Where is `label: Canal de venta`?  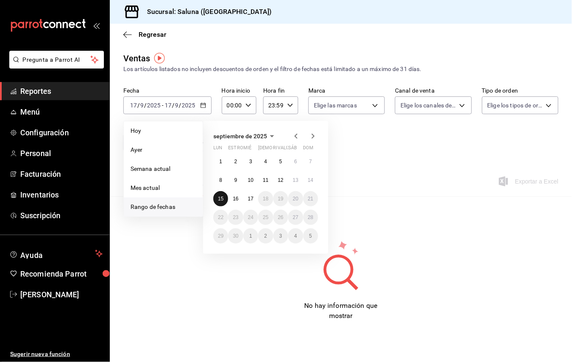 label: Canal de venta is located at coordinates (433, 91).